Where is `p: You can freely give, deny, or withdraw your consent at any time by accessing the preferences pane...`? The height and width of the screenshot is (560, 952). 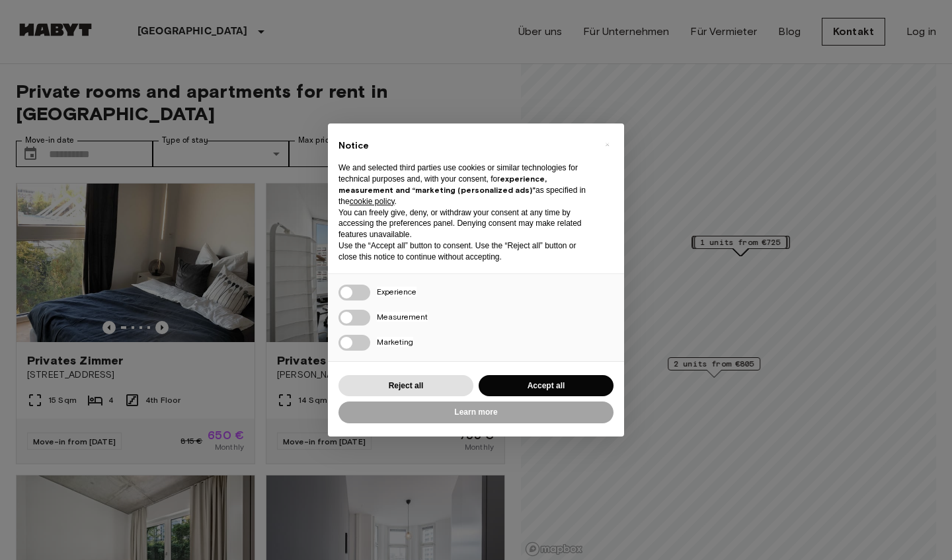 p: You can freely give, deny, or withdraw your consent at any time by accessing the preferences pane... is located at coordinates (466, 224).